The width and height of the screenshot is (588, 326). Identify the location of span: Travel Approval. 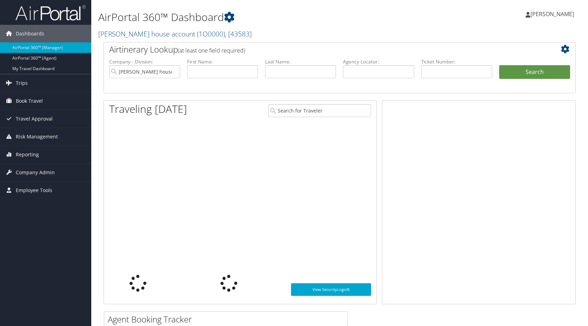
(34, 119).